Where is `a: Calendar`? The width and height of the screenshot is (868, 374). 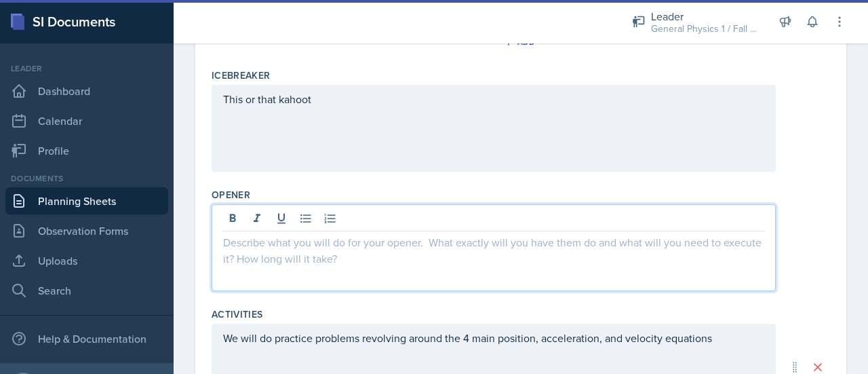 a: Calendar is located at coordinates (87, 121).